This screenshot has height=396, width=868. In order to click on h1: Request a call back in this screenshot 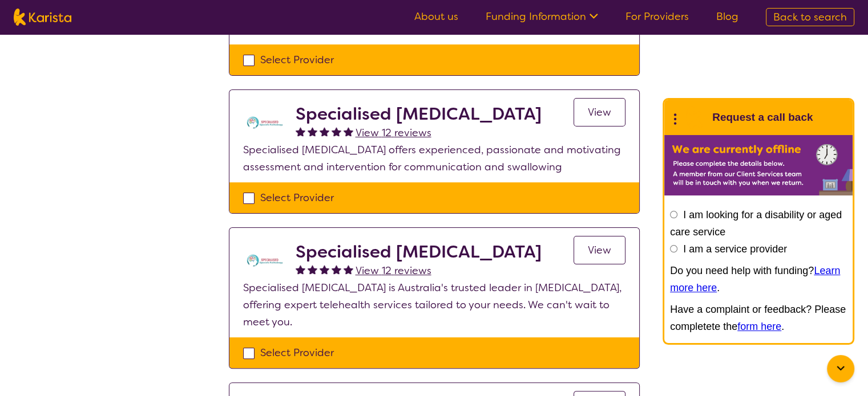, I will do `click(762, 117)`.